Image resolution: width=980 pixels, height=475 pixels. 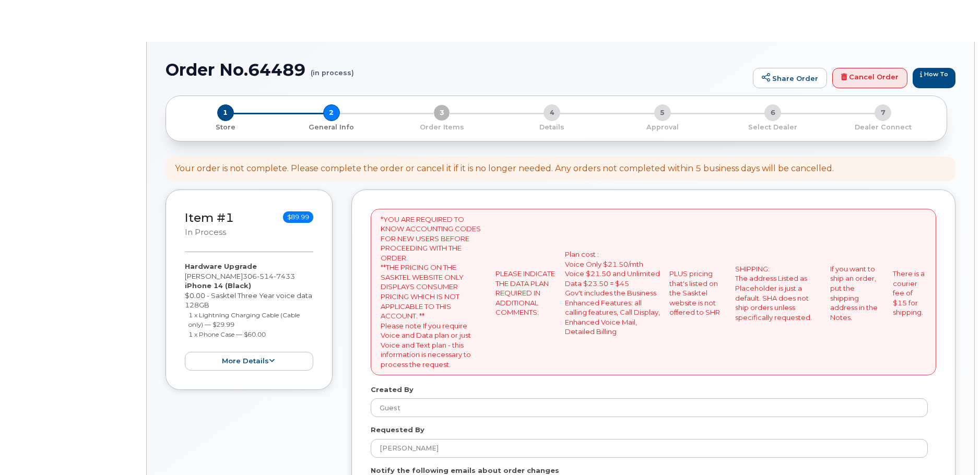 I want to click on p: Plan cost : Voice Only $21.50/mth Voice $21.50 and Unlimited Data $23.50 = $45 Gov't includes the..., so click(x=613, y=293).